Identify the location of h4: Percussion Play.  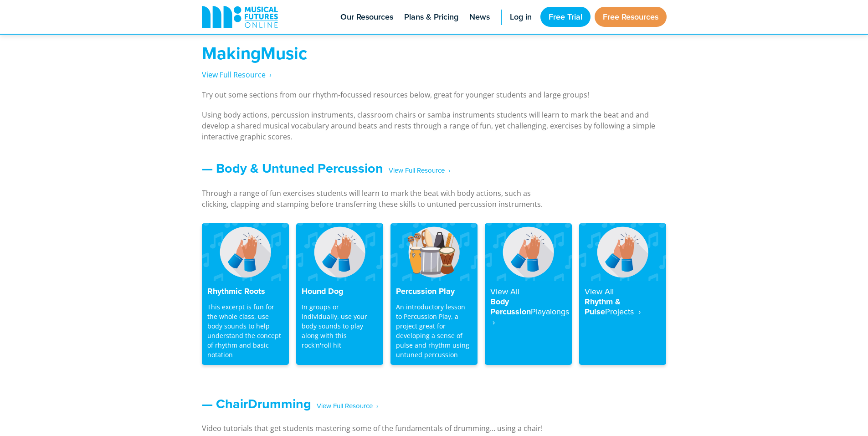
(433, 292).